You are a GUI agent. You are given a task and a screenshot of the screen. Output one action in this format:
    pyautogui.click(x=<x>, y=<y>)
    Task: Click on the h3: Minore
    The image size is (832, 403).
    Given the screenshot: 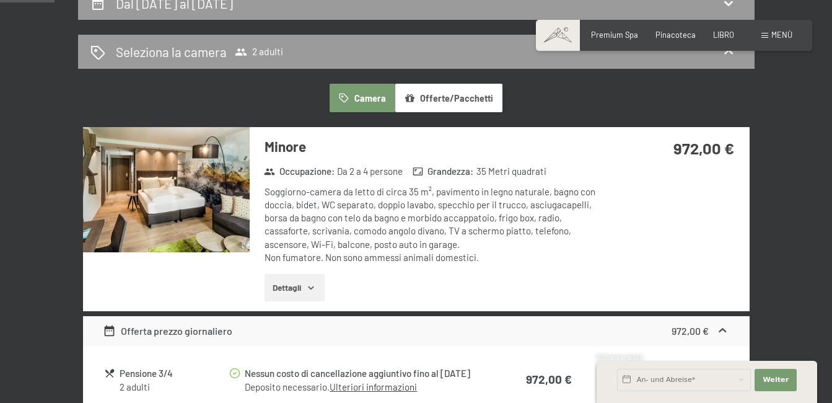 What is the action you would take?
    pyautogui.click(x=432, y=146)
    